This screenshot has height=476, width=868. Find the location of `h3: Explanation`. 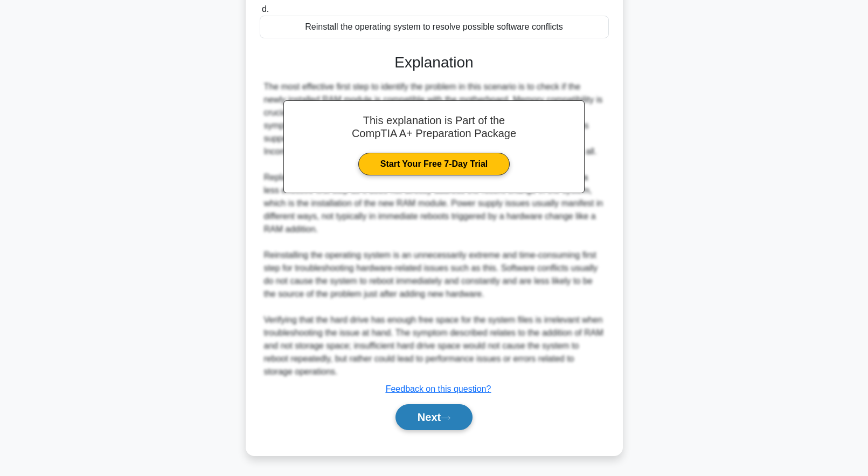

h3: Explanation is located at coordinates (434, 62).